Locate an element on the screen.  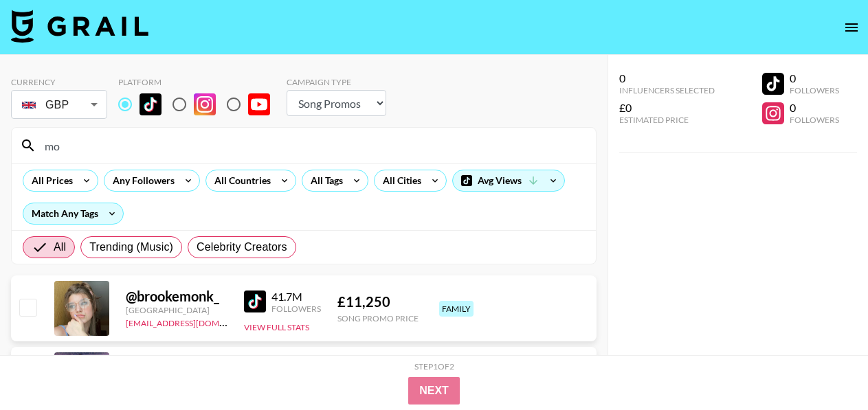
div: £ 11,250 is located at coordinates (378, 301).